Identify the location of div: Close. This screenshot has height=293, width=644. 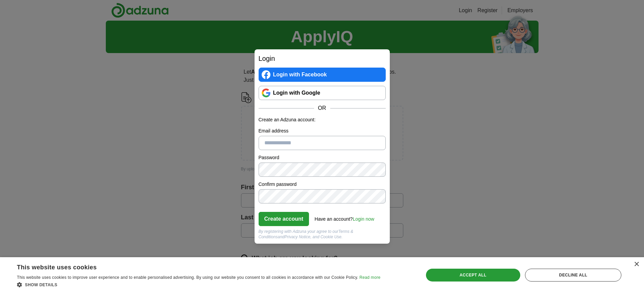
(636, 265).